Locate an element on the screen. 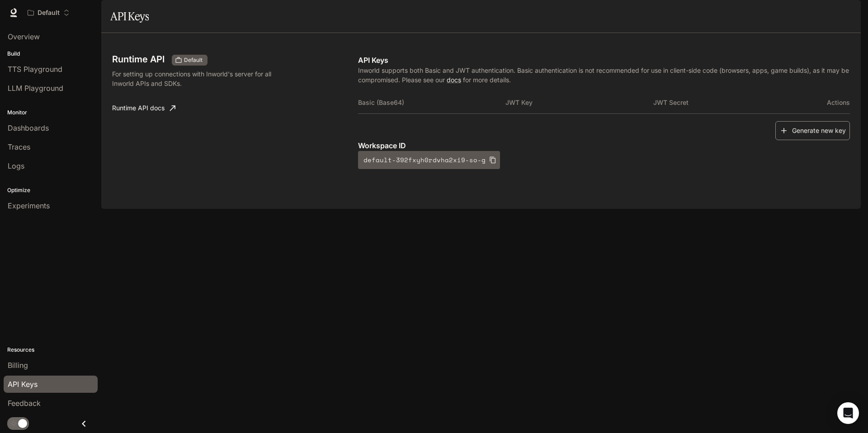 The height and width of the screenshot is (433, 868). p: Inworld supports both Basic and JWT authentication. Basic authentication is not recommended for u... is located at coordinates (604, 75).